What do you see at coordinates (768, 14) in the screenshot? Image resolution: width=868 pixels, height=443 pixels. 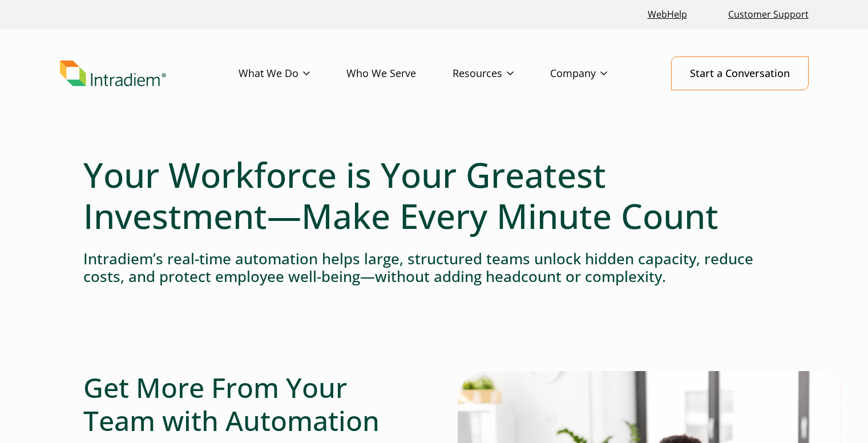 I see `a: Customer Support` at bounding box center [768, 14].